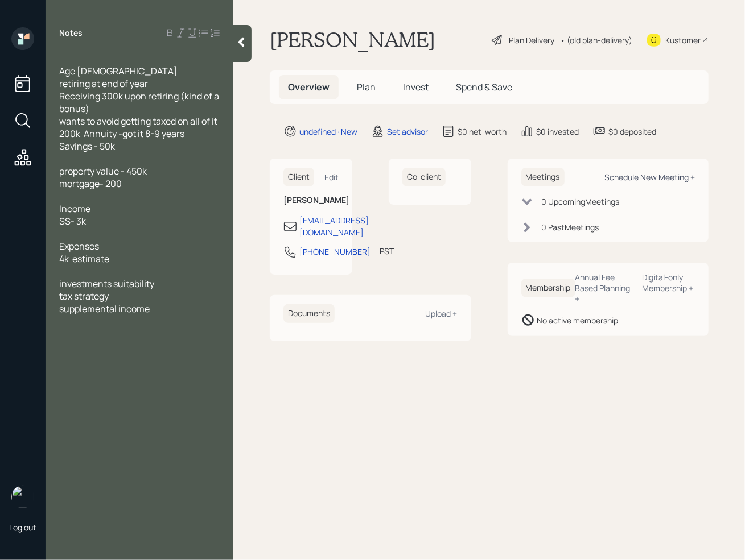 This screenshot has width=745, height=560. I want to click on div: Plan Delivery, so click(531, 40).